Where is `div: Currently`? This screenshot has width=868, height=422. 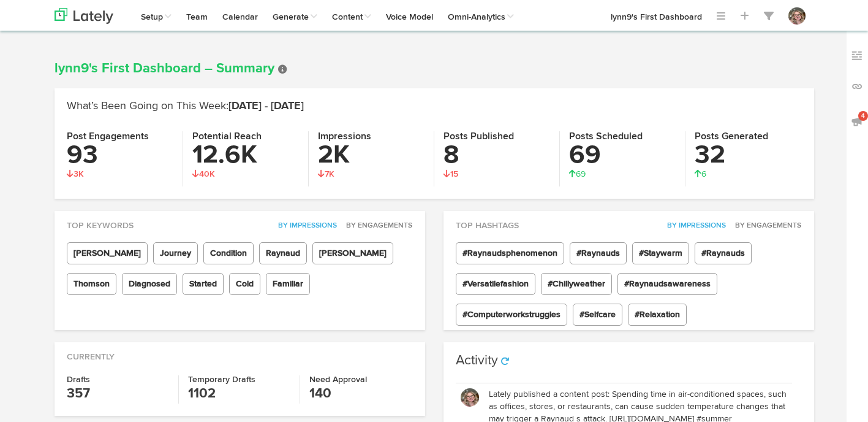
div: Currently is located at coordinates (239, 353).